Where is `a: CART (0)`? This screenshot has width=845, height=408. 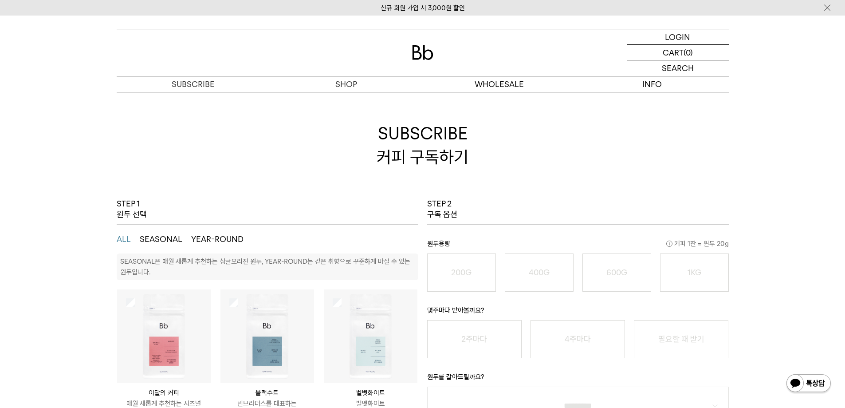
a: CART (0) is located at coordinates (678, 52).